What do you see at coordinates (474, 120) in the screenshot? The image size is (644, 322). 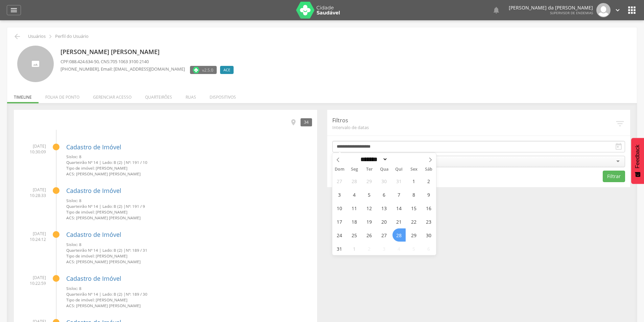 I see `p: Filtros` at bounding box center [474, 120].